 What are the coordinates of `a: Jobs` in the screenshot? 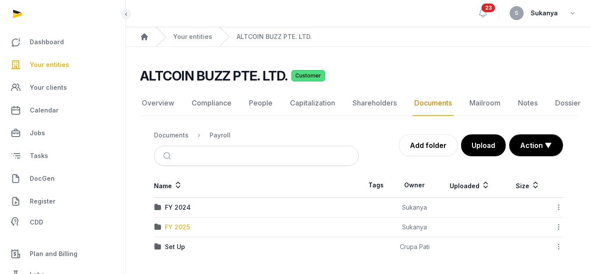 It's located at (63, 133).